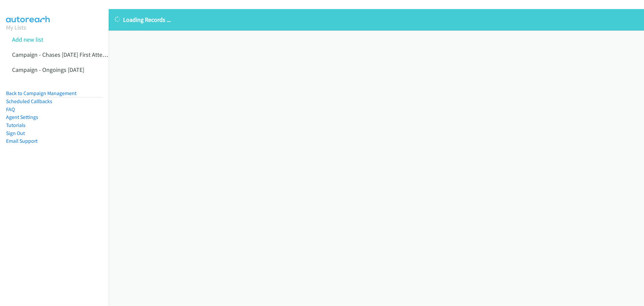 The height and width of the screenshot is (306, 644). What do you see at coordinates (41, 93) in the screenshot?
I see `a: Back to Campaign Management` at bounding box center [41, 93].